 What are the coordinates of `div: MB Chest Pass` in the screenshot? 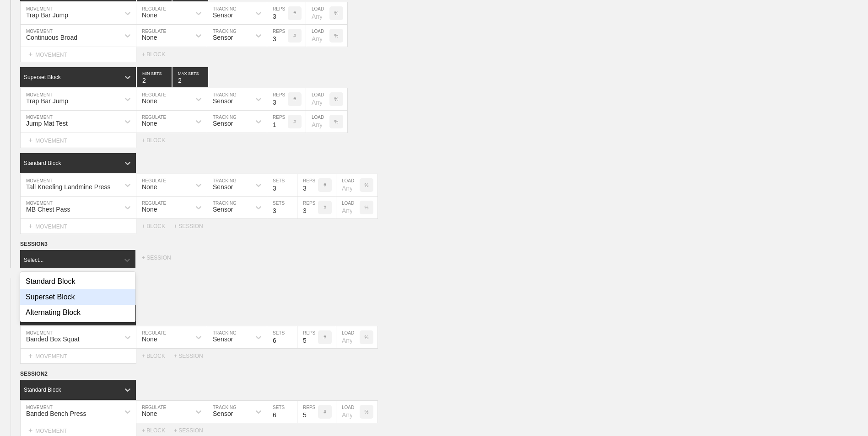 It's located at (48, 210).